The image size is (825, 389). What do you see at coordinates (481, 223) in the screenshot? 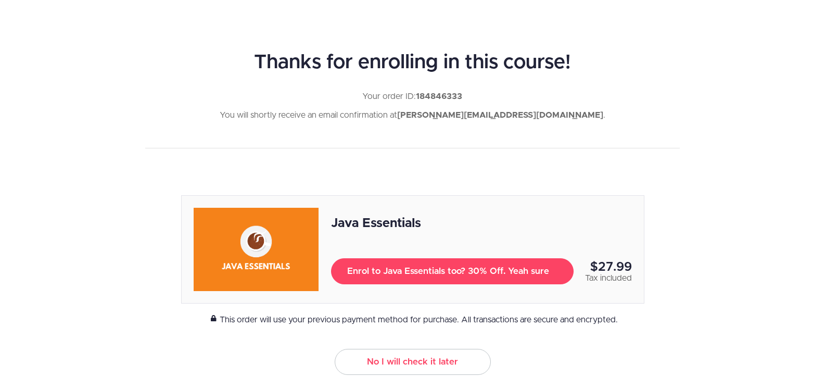
I see `div: Java Essentials` at bounding box center [481, 223].